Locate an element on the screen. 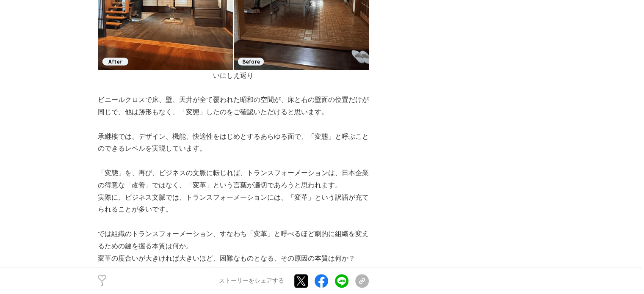 This screenshot has height=294, width=644. p: 変革の度合いが大きければ大きいほど、困難なものとなる、その原因の本質は何か？ is located at coordinates (234, 258).